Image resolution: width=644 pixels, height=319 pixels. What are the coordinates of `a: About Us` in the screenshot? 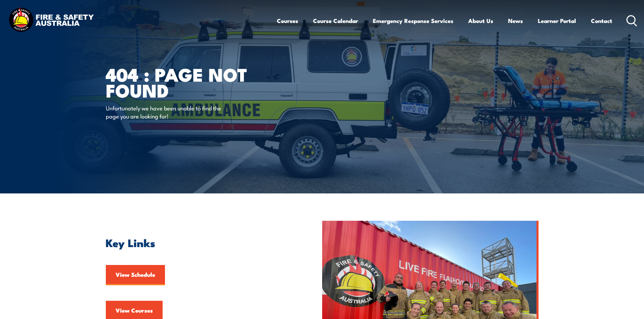 It's located at (480, 21).